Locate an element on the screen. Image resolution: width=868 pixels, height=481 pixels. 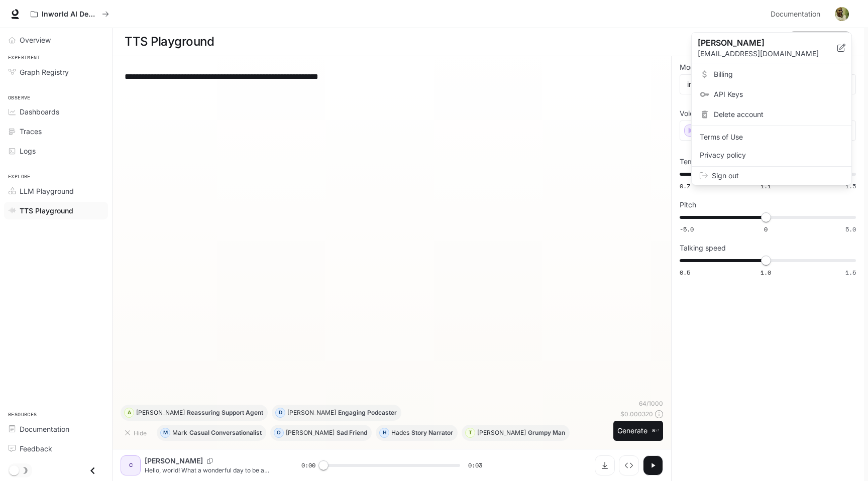
span: Delete account is located at coordinates (779, 115).